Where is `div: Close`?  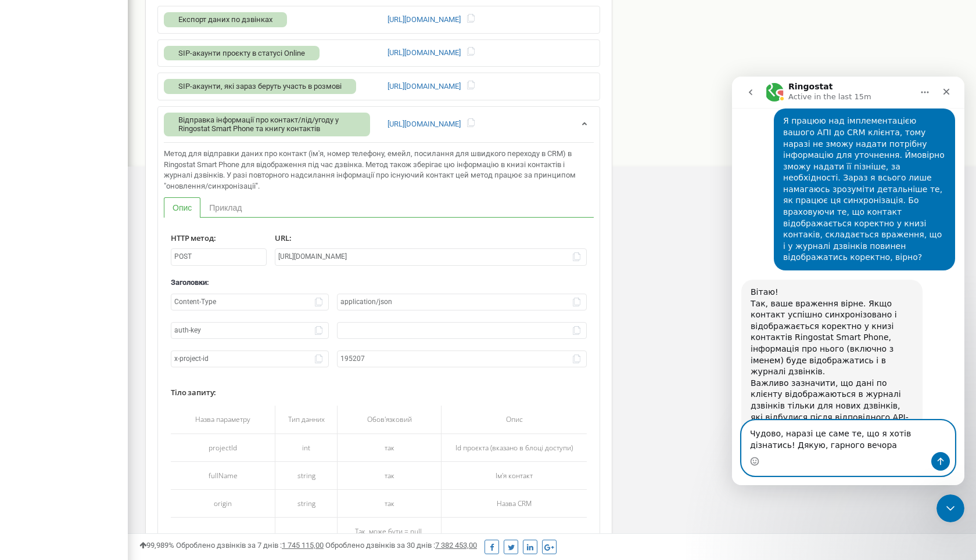
div: Close is located at coordinates (214, 15).